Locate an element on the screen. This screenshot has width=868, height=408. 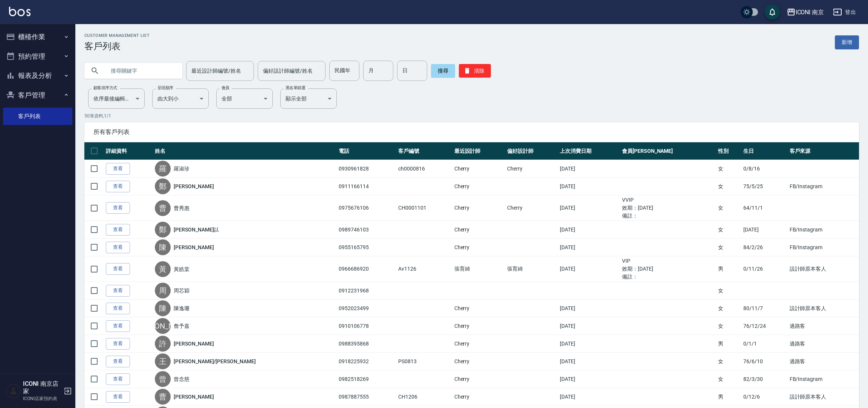
div: 周 is located at coordinates (163, 291).